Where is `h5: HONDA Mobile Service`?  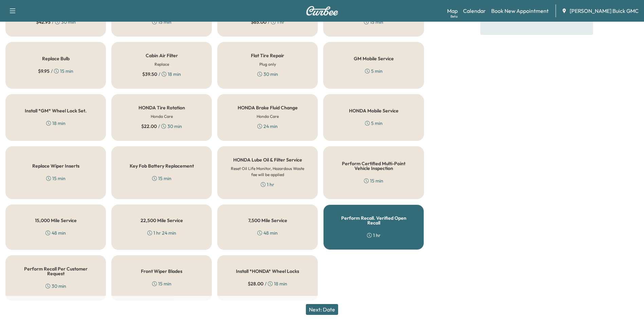
h5: HONDA Mobile Service is located at coordinates (374, 111).